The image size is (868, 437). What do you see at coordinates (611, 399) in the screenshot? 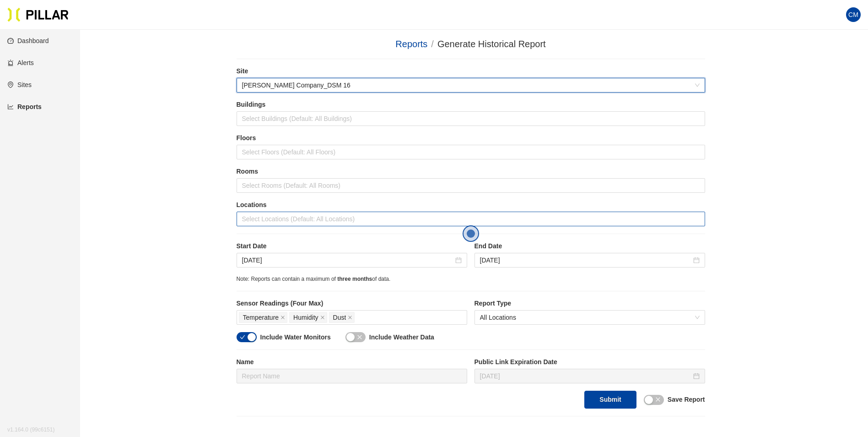
I see `button: Submit` at bounding box center [611, 399].